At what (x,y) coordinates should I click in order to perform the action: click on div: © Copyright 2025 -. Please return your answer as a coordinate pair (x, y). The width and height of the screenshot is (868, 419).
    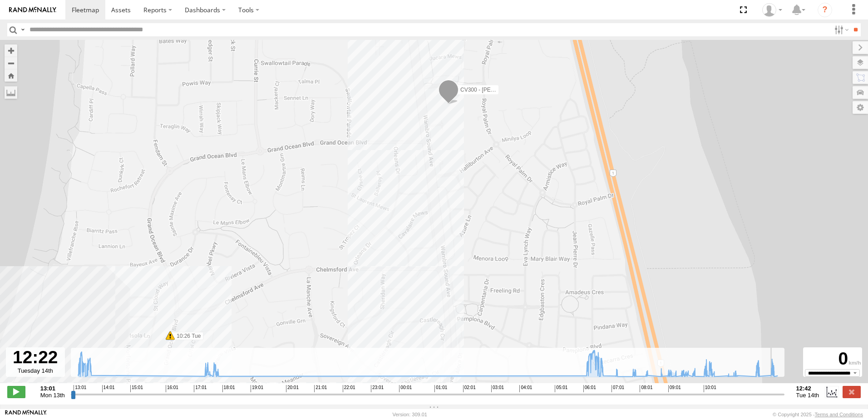
    Looking at the image, I should click on (817, 414).